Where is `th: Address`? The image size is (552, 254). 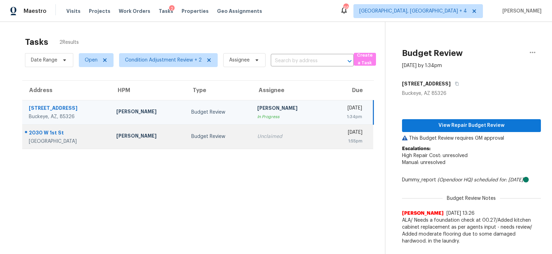
th: Address is located at coordinates (66, 90).